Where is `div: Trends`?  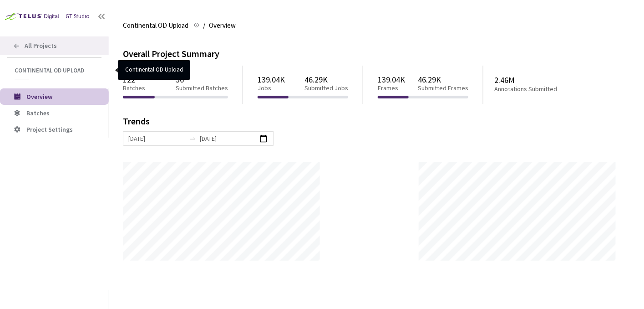
div: Trends is located at coordinates (370, 124).